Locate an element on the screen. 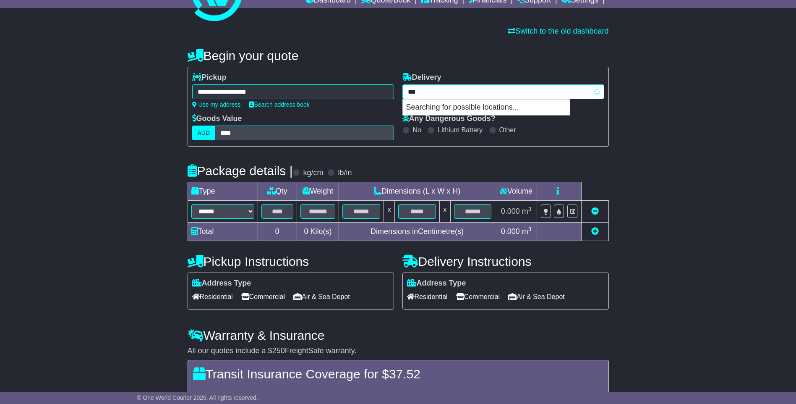 This screenshot has width=796, height=404. label: Delivery is located at coordinates (422, 78).